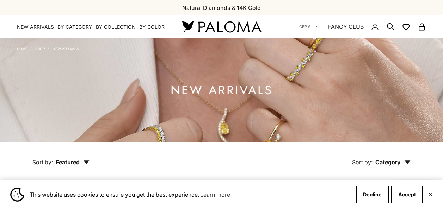 The height and width of the screenshot is (209, 443). Describe the element at coordinates (309, 27) in the screenshot. I see `button: GBP £` at that location.